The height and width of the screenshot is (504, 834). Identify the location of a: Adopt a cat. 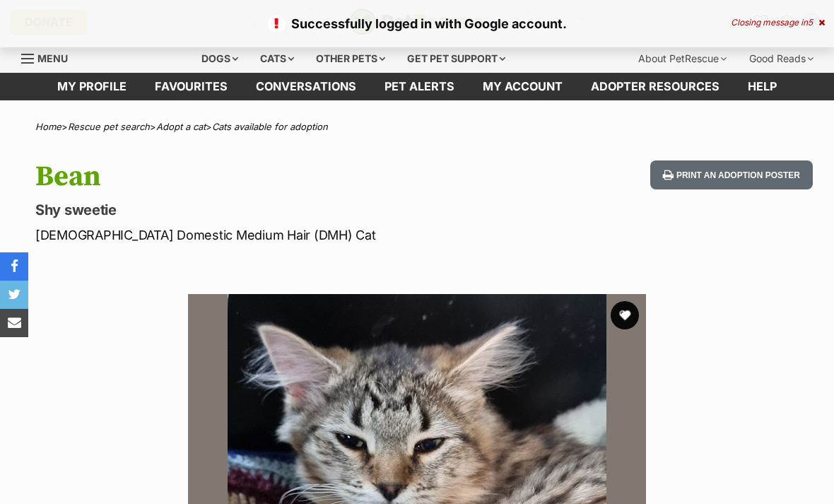
(181, 126).